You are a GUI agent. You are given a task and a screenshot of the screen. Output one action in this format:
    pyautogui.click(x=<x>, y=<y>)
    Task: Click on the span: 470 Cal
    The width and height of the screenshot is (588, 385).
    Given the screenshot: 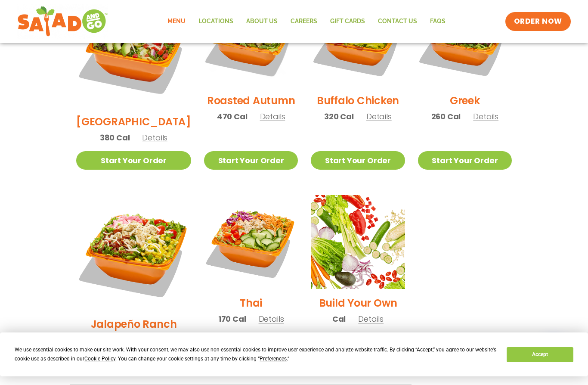 What is the action you would take?
    pyautogui.click(x=232, y=116)
    